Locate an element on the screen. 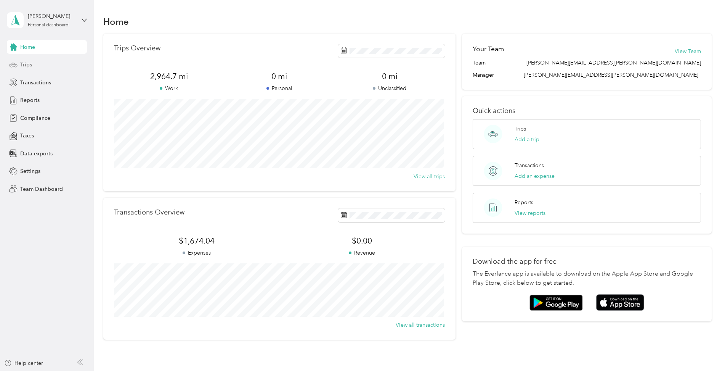 This screenshot has height=371, width=725. p: Unclassified is located at coordinates (390, 88).